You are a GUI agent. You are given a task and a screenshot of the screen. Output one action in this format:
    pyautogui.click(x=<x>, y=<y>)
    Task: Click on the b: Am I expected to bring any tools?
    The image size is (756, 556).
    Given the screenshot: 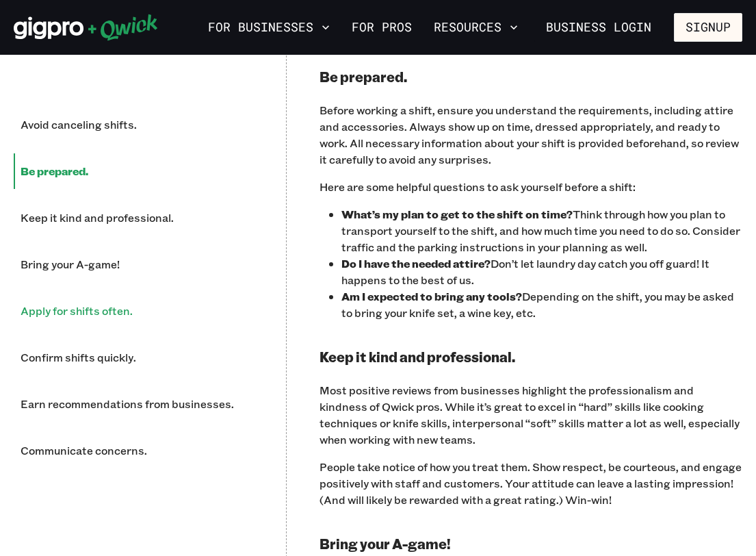 What is the action you would take?
    pyautogui.click(x=432, y=295)
    